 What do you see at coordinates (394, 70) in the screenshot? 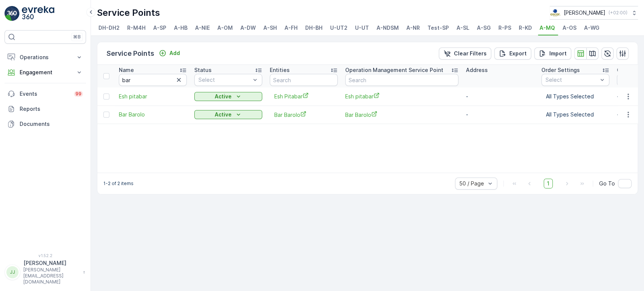
I see `p: Operation Management Service Point` at bounding box center [394, 70].